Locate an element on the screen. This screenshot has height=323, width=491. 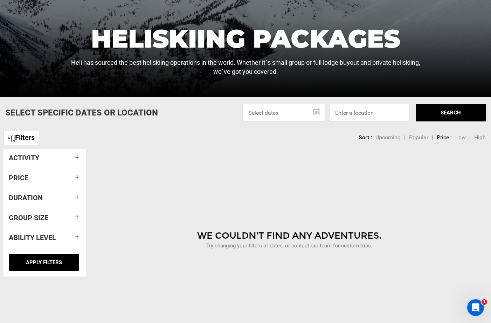
p: Select Specific Dates Or Location is located at coordinates (82, 113).